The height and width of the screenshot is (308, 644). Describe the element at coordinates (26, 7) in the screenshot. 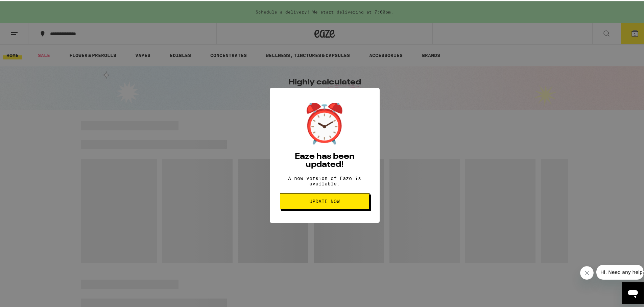

I see `span: Hi. Need any help?` at that location.